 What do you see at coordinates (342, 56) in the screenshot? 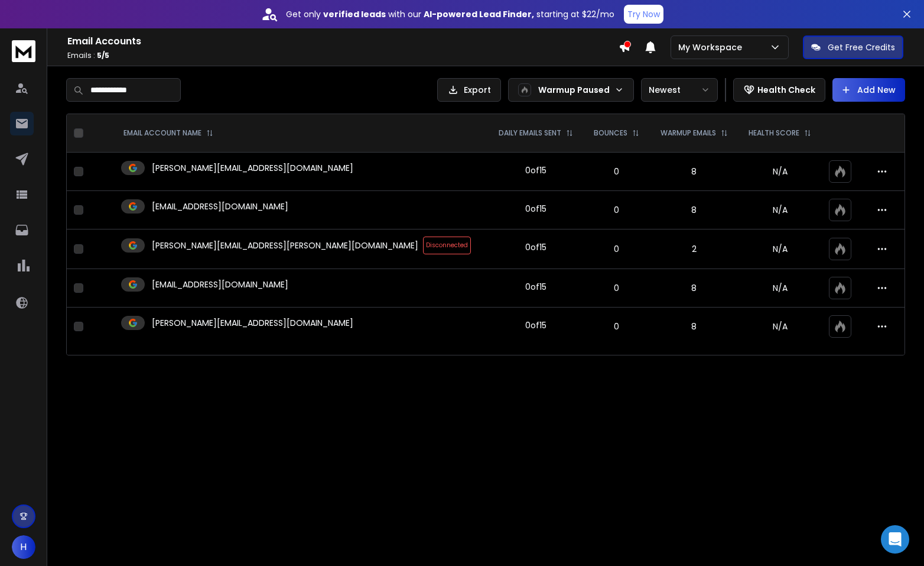
I see `p: Emails :` at bounding box center [342, 56].